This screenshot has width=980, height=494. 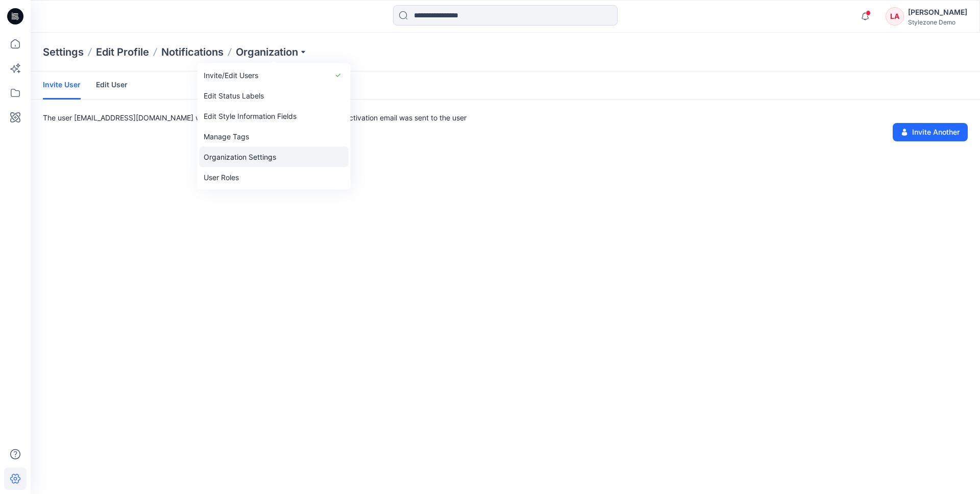 What do you see at coordinates (112, 85) in the screenshot?
I see `a: Edit User` at bounding box center [112, 85].